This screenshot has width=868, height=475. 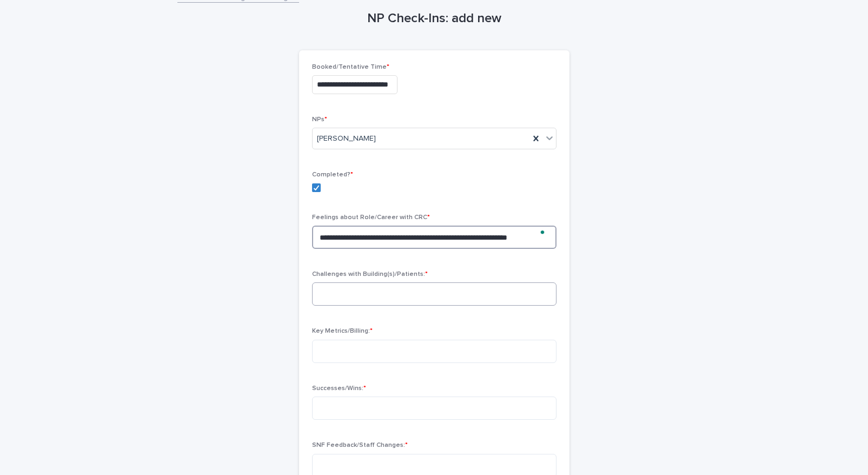 I want to click on span: Key Metrics/Billing:, so click(x=343, y=331).